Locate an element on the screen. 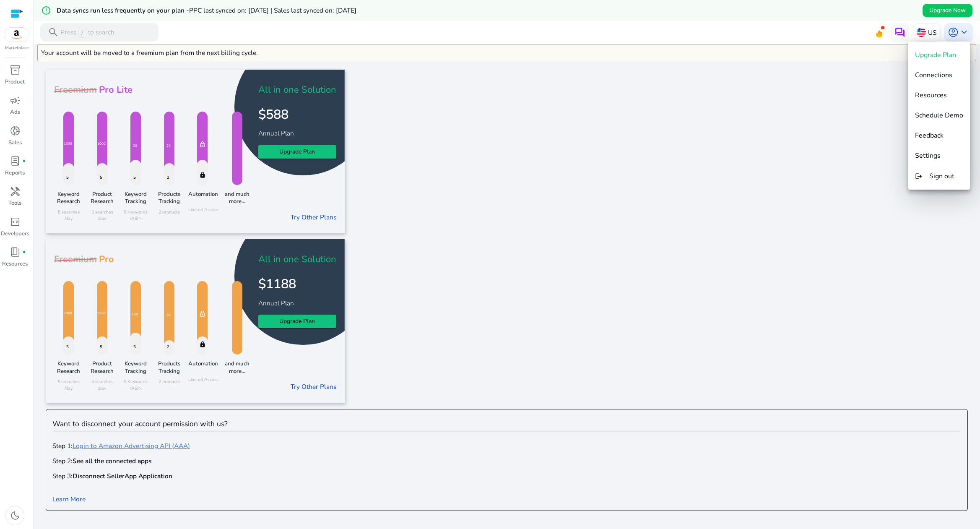  span: Upgrade Plan is located at coordinates (936, 55).